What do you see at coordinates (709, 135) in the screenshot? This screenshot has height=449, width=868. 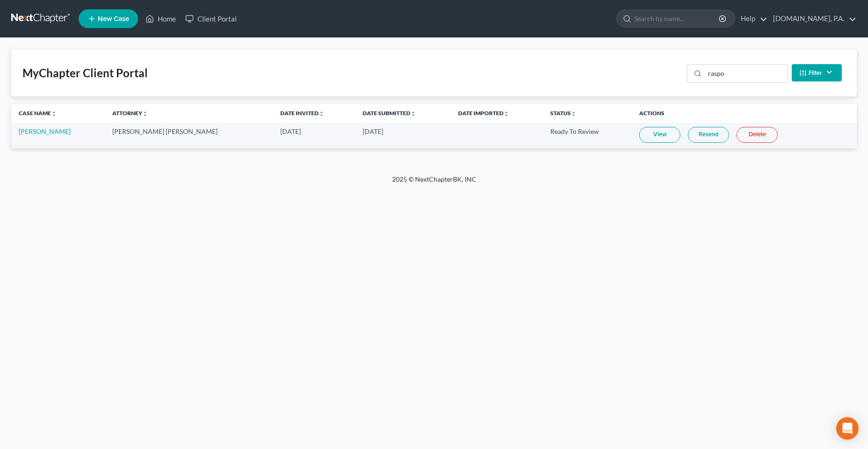 I see `a: Resend` at bounding box center [709, 135].